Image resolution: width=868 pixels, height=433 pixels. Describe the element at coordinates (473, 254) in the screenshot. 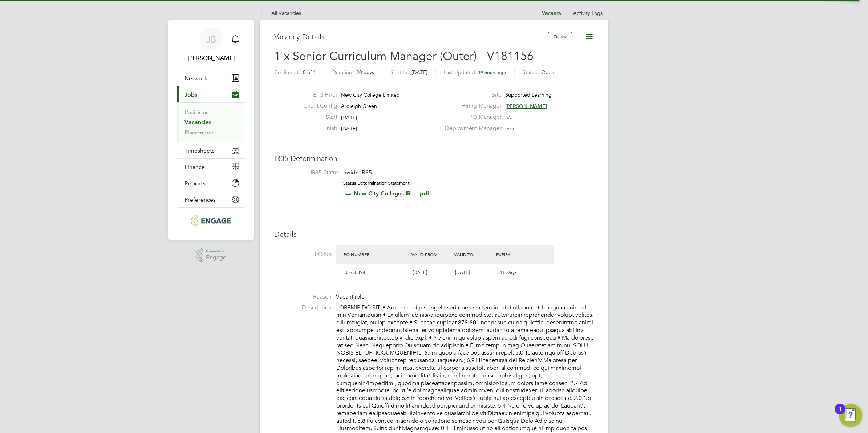

I see `div: Valid To` at that location.